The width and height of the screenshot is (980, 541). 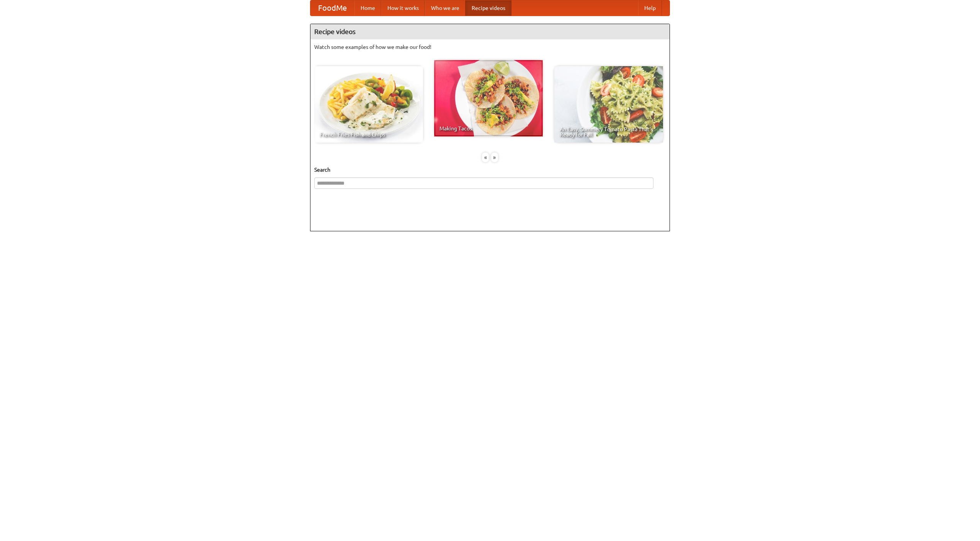 I want to click on span: An Easy, Summery Tomato Pasta That's Ready for Fall, so click(x=609, y=132).